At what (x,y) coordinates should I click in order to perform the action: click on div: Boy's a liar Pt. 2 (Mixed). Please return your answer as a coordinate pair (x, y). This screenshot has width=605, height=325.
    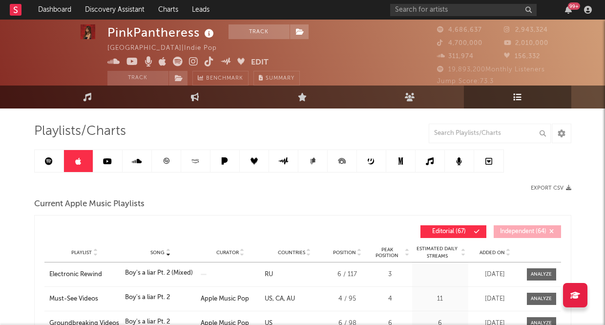
    Looking at the image, I should click on (159, 273).